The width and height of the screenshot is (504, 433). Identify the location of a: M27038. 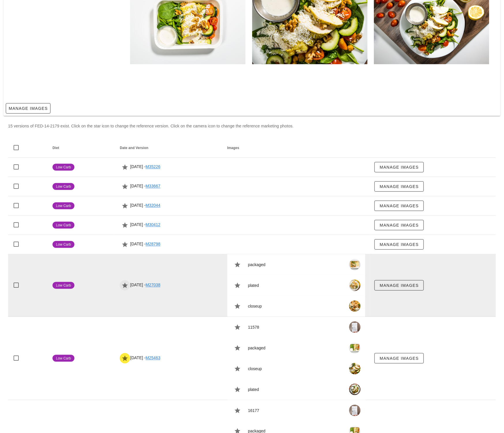
(153, 285).